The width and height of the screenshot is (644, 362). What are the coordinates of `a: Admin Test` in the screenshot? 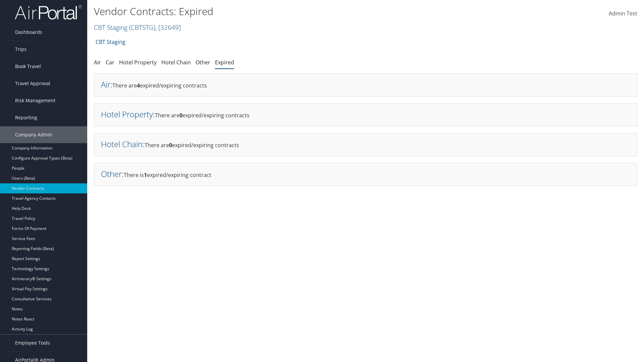 It's located at (622, 14).